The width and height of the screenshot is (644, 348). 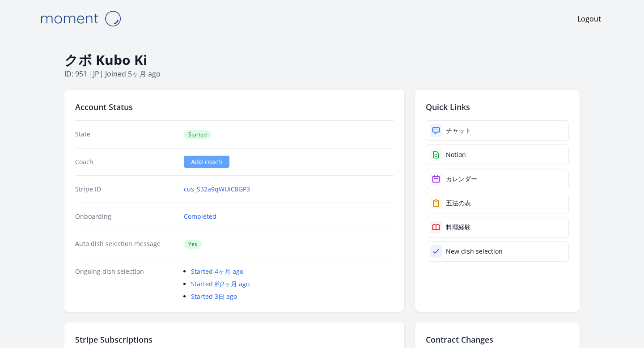 I want to click on dt: Ongoing dish selection, so click(x=126, y=284).